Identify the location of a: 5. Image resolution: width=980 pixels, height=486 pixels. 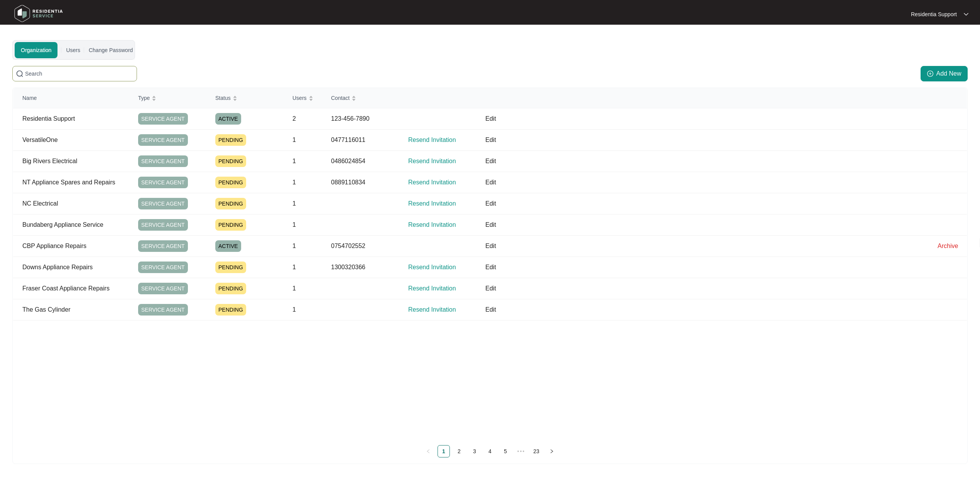
(506, 452).